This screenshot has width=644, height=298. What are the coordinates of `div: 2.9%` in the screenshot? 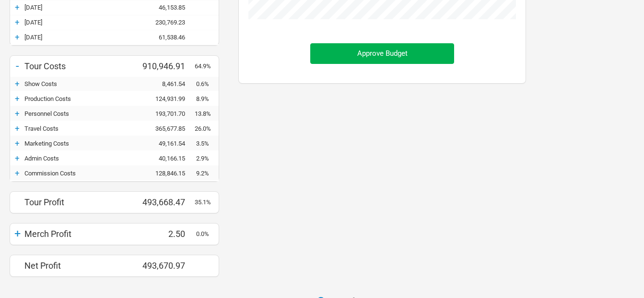 It's located at (207, 158).